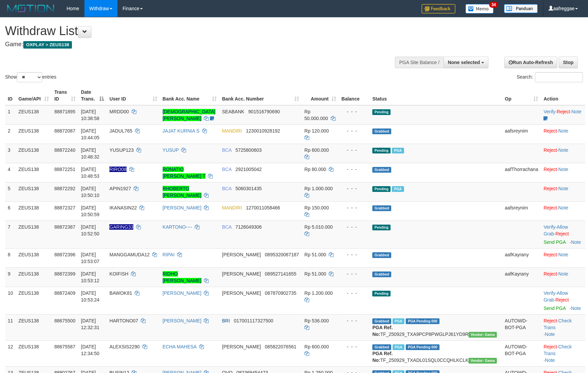  Describe the element at coordinates (280, 347) in the screenshot. I see `span: Copy 085822076561 to clipboard` at that location.